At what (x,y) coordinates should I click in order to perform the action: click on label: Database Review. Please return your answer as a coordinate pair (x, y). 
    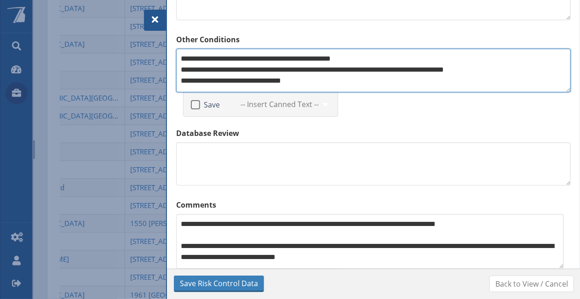
    Looking at the image, I should click on (373, 133).